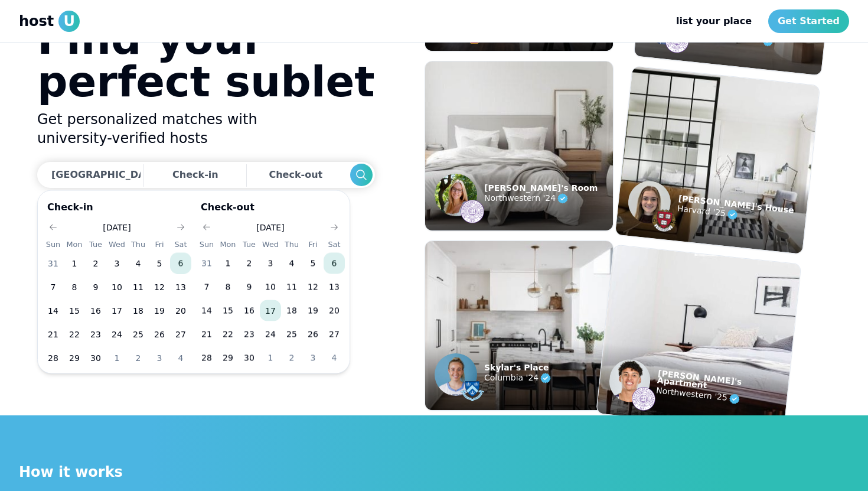 Image resolution: width=868 pixels, height=491 pixels. Describe the element at coordinates (757, 21) in the screenshot. I see `nav: Main` at that location.